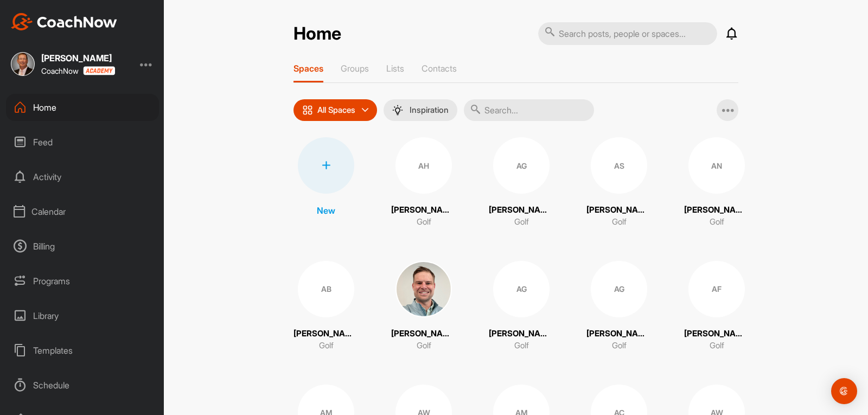 The height and width of the screenshot is (415, 868). Describe the element at coordinates (82, 107) in the screenshot. I see `div: Home` at that location.